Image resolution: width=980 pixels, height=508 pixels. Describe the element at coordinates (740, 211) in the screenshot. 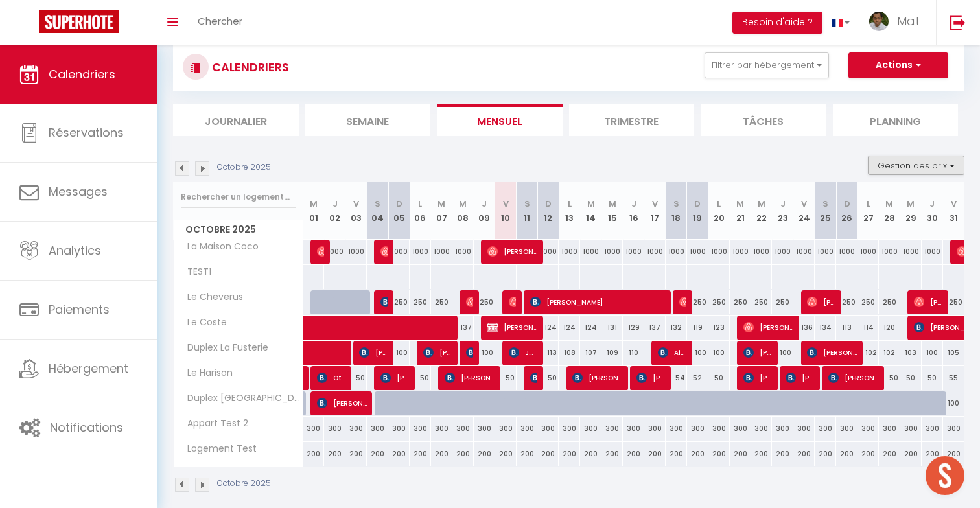

I see `th: 21` at that location.